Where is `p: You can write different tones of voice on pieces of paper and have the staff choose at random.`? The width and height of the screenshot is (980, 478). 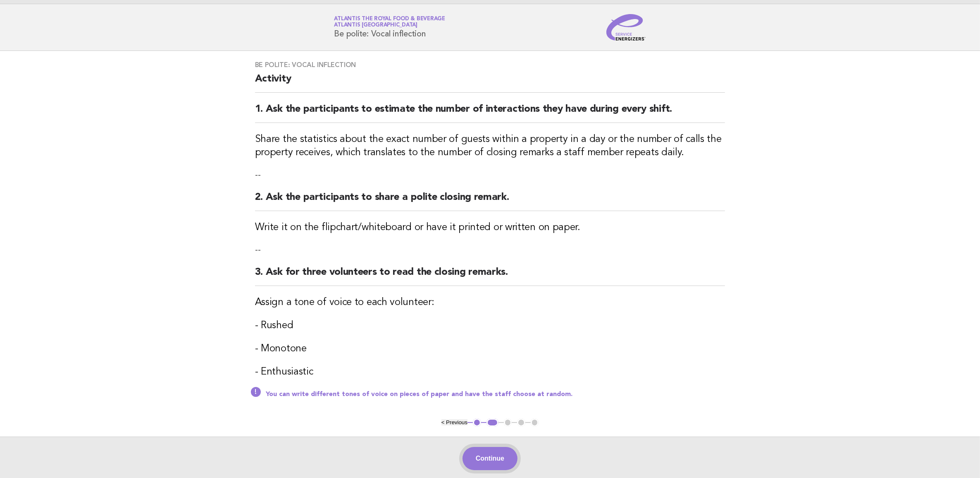 p: You can write different tones of voice on pieces of paper and have the staff choose at random. is located at coordinates (495, 394).